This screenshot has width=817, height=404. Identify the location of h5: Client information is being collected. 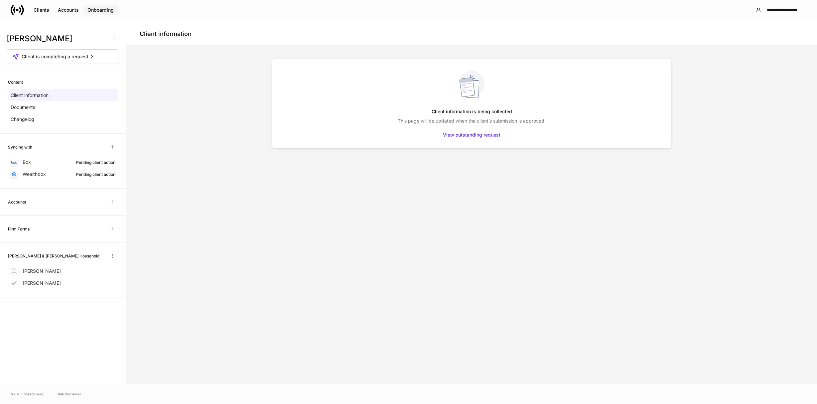
(472, 111).